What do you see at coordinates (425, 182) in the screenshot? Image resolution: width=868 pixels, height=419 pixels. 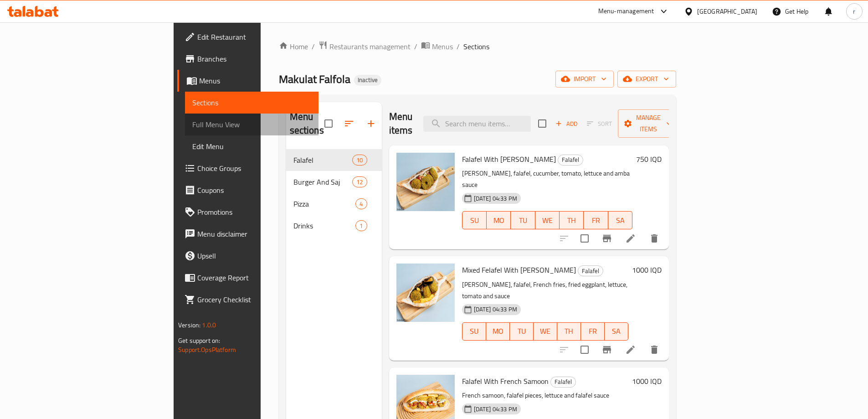 I see `img: Falafel With Hajari Samoon` at bounding box center [425, 182].